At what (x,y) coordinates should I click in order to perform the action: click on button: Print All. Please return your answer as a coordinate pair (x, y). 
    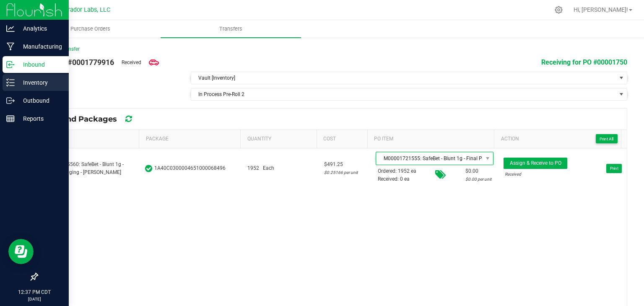
    Looking at the image, I should click on (606, 139).